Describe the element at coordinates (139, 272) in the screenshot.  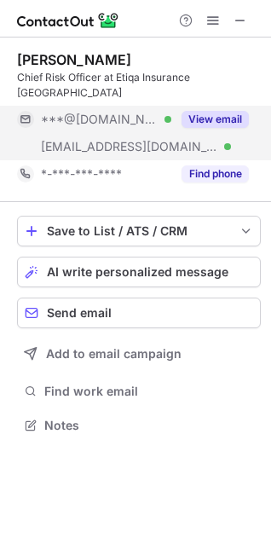
I see `button: AI write personalized message` at that location.